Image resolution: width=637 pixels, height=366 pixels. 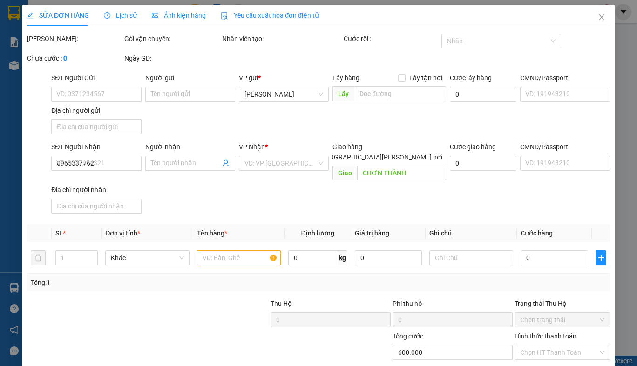 I want to click on div: Tổng: 1, so click(x=139, y=282).